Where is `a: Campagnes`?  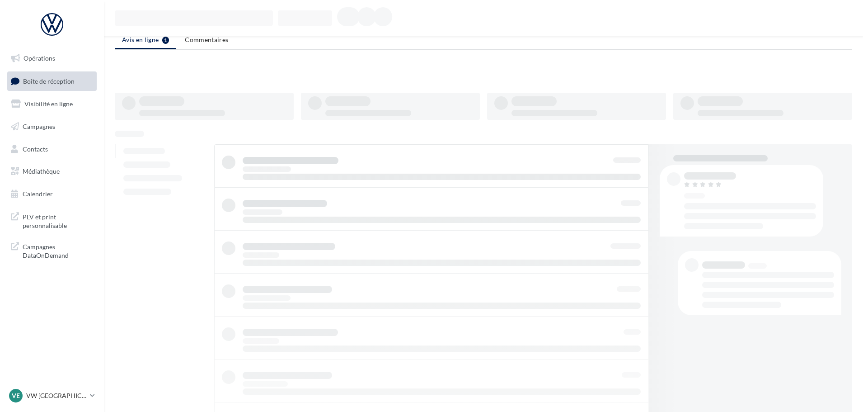
a: Campagnes is located at coordinates (52, 127).